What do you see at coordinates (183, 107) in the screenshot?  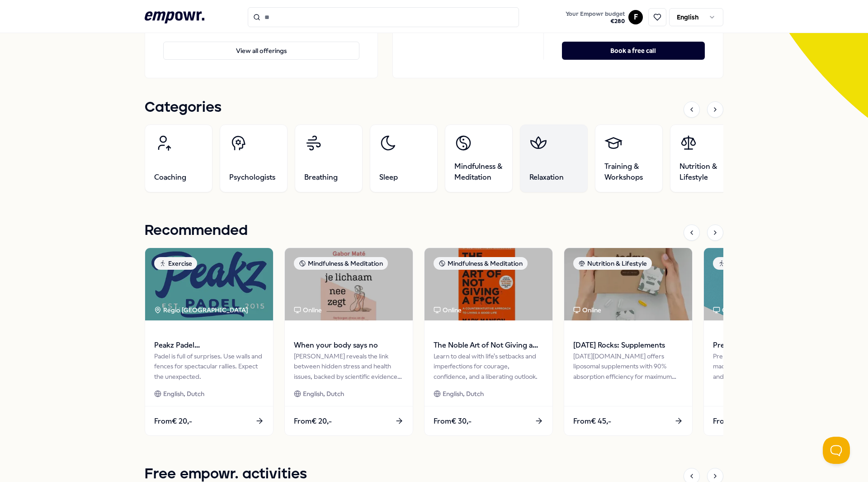 I see `h1: Categories` at bounding box center [183, 107].